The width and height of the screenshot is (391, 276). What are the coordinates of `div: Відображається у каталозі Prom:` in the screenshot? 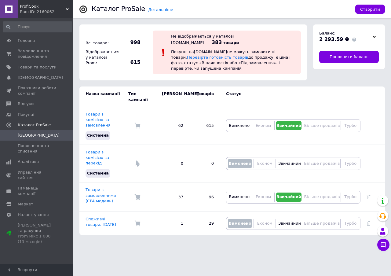 It's located at (101, 57).